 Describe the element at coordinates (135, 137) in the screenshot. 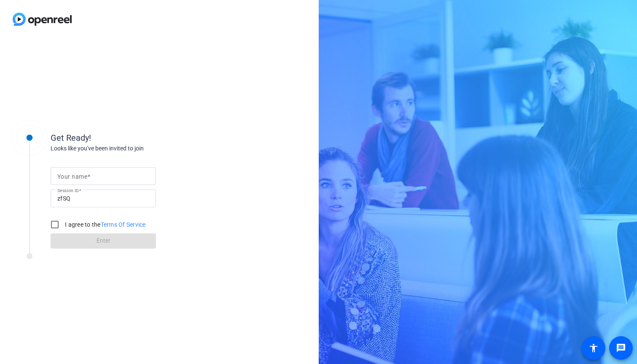

I see `div: Get Ready!` at that location.